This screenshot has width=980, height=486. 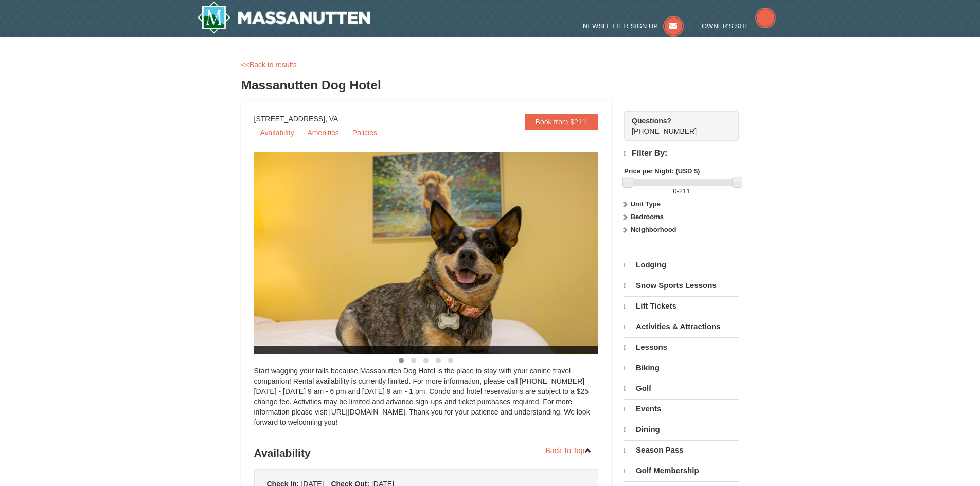 What do you see at coordinates (562, 122) in the screenshot?
I see `a: Book from $211!` at bounding box center [562, 122].